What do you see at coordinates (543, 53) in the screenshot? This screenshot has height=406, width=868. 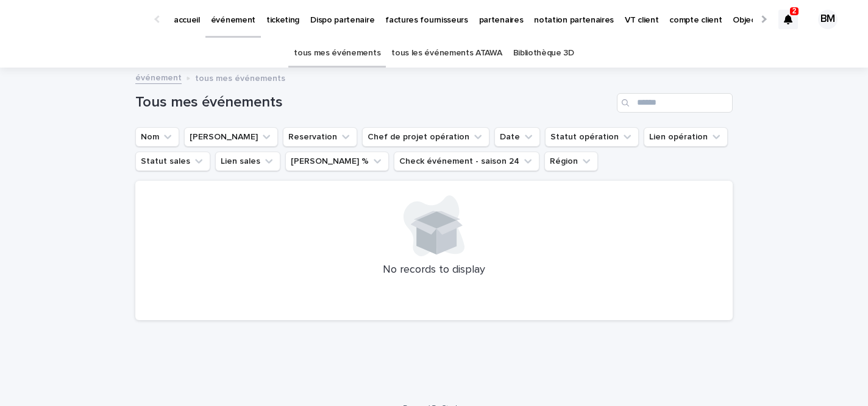 I see `a: Bibliothèque 3D` at bounding box center [543, 53].